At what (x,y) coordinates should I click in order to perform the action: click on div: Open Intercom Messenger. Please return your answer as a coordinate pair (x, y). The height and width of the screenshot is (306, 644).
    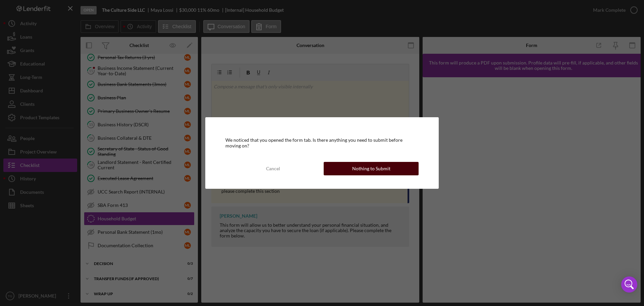
    Looking at the image, I should click on (629, 285).